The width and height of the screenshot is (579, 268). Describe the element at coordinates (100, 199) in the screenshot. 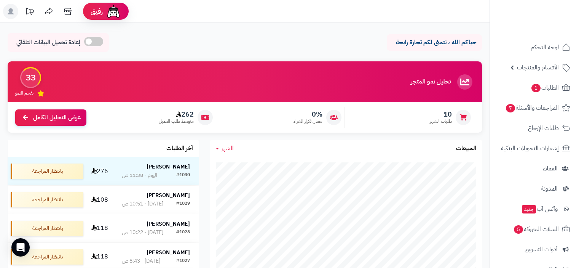

I see `td: 108` at that location.